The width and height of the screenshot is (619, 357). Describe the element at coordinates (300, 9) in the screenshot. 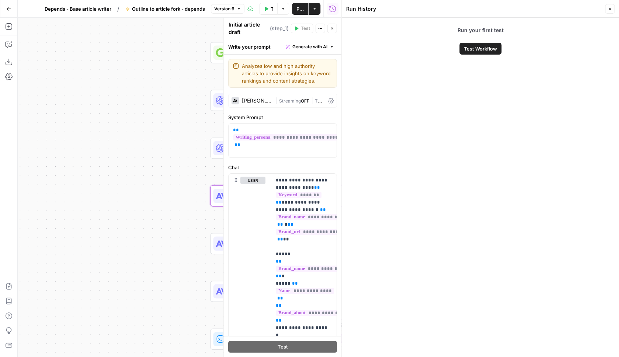

I see `span: Publish` at that location.